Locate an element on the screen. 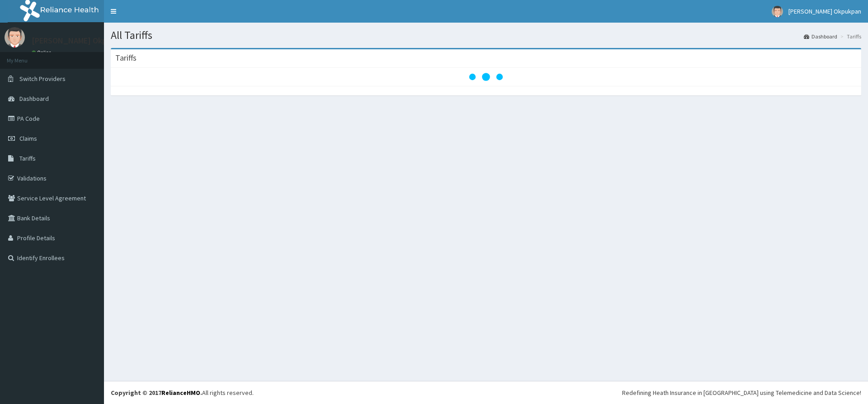 The height and width of the screenshot is (404, 868). a: Dashboard is located at coordinates (821, 36).